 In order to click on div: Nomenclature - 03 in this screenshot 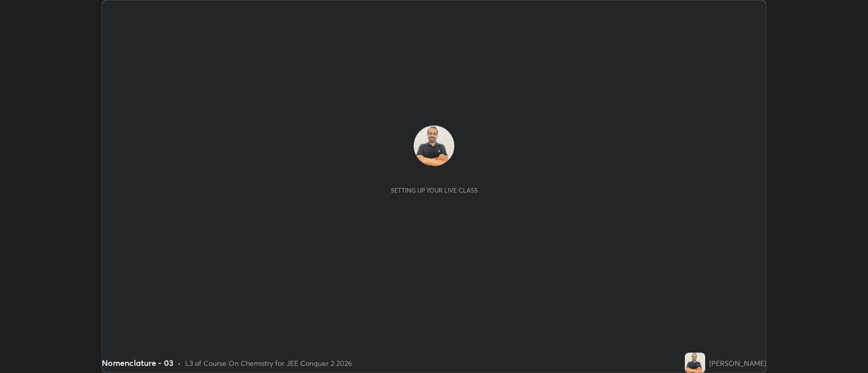, I will do `click(137, 363)`.